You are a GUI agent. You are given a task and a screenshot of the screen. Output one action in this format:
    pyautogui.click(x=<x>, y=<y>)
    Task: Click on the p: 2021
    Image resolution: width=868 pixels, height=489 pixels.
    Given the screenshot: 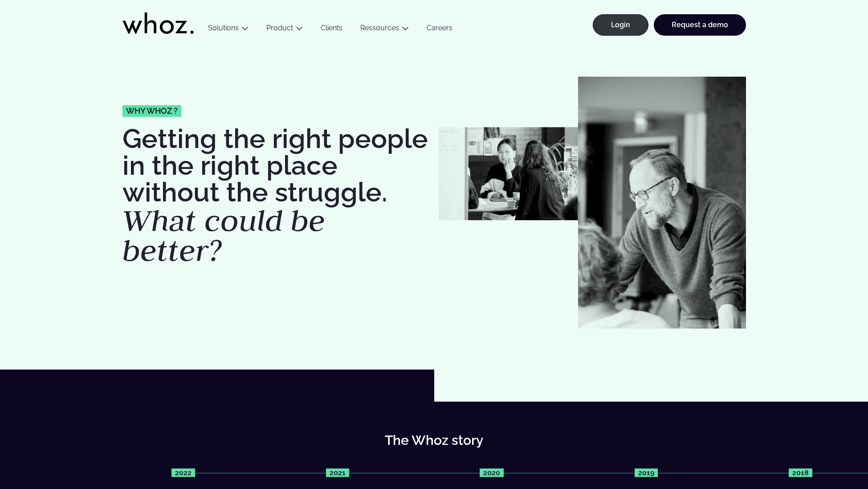 What is the action you would take?
    pyautogui.click(x=337, y=472)
    